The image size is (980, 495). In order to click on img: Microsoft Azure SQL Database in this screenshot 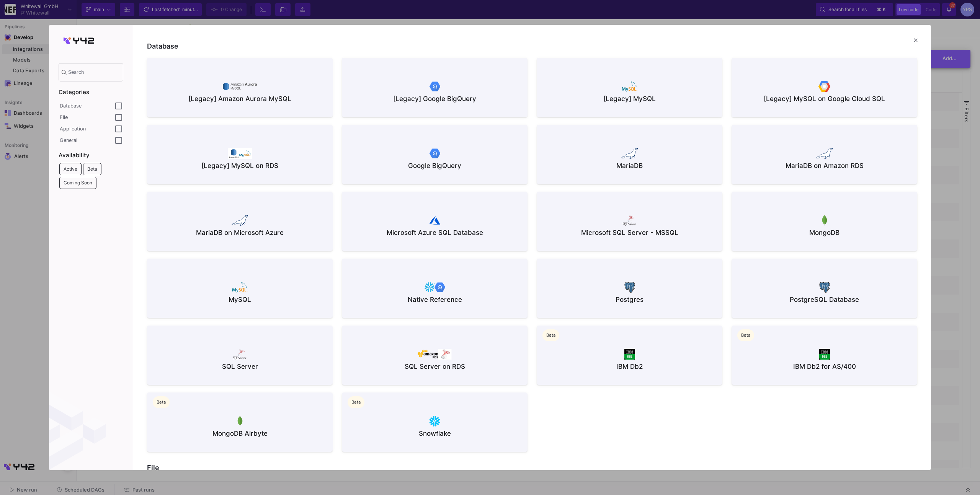, I will do `click(435, 221)`.